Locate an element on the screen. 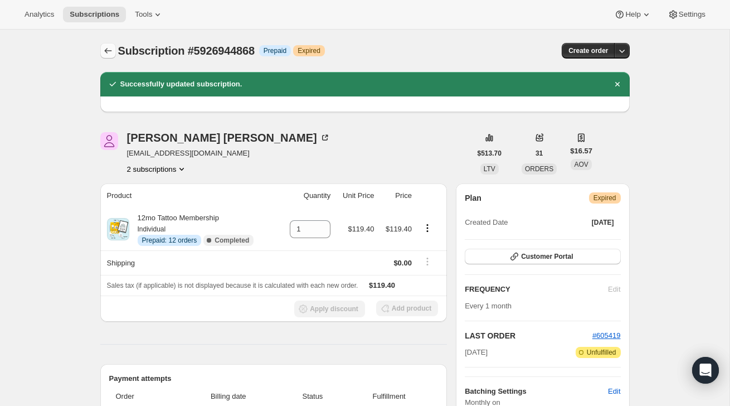 This screenshot has width=730, height=406. a: #605419 is located at coordinates (606, 335).